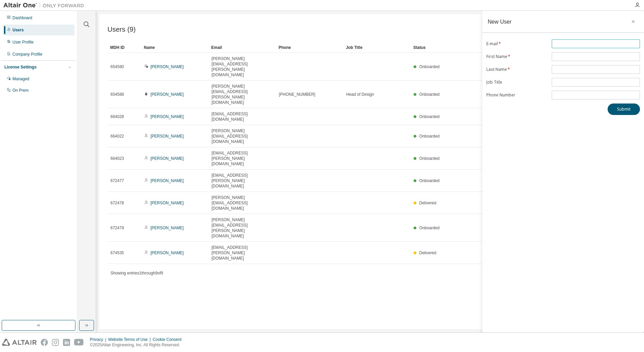 Image resolution: width=644 pixels, height=352 pixels. Describe the element at coordinates (117, 158) in the screenshot. I see `span: 664023` at that location.